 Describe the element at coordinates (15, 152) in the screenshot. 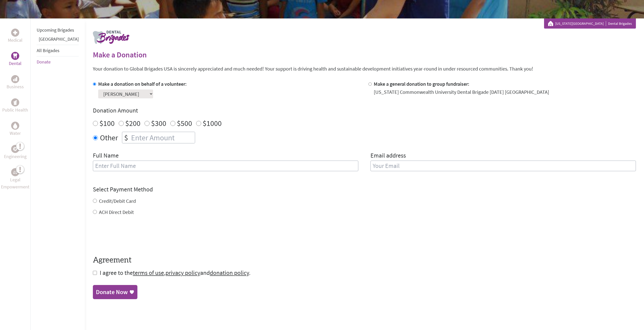

I see `a: EngineeringEngineering` at that location.